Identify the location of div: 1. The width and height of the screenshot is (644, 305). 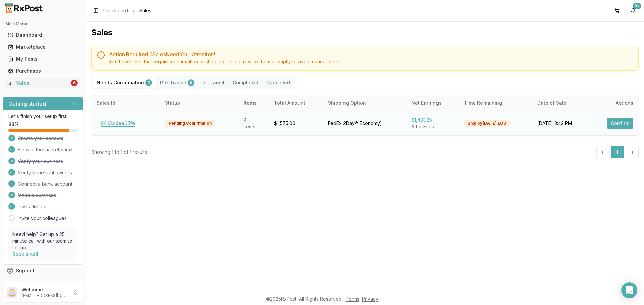
(149, 83).